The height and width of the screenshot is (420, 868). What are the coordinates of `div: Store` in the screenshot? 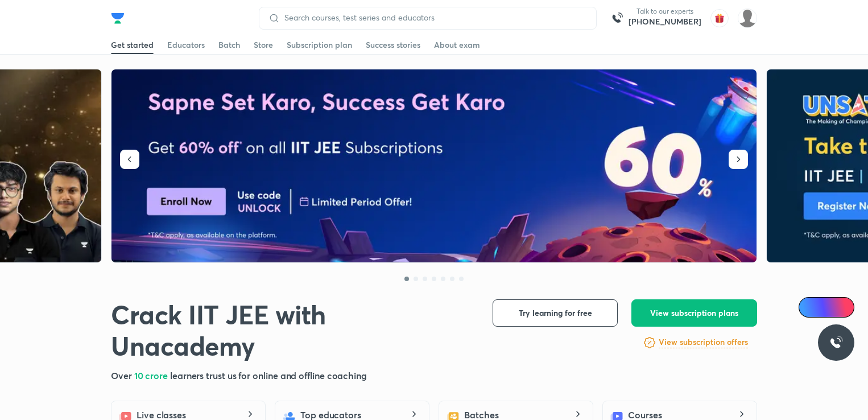 It's located at (263, 45).